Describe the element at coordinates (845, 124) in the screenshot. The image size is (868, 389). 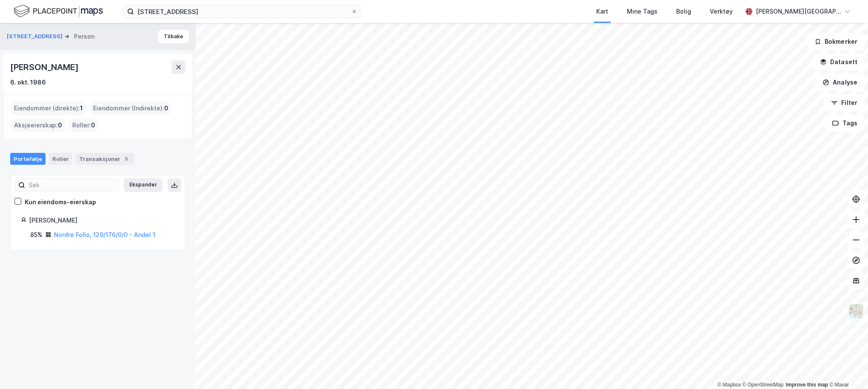
I see `button: Tags` at that location.